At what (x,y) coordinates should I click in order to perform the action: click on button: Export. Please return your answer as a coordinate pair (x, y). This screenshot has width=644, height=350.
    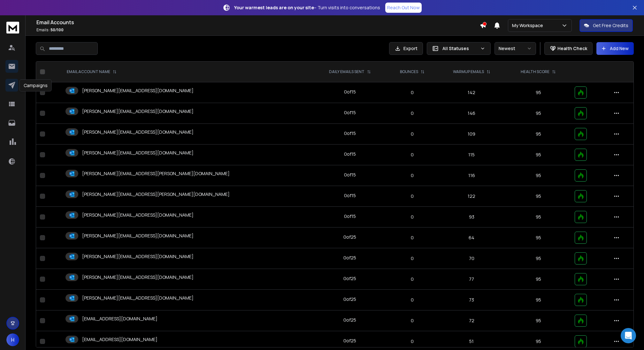
    Looking at the image, I should click on (406, 48).